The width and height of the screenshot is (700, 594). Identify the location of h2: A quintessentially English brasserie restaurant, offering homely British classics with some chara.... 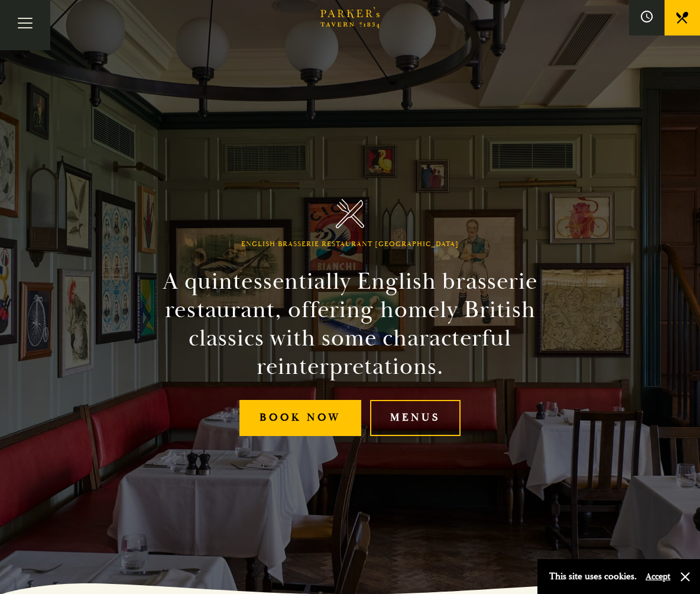
(350, 324).